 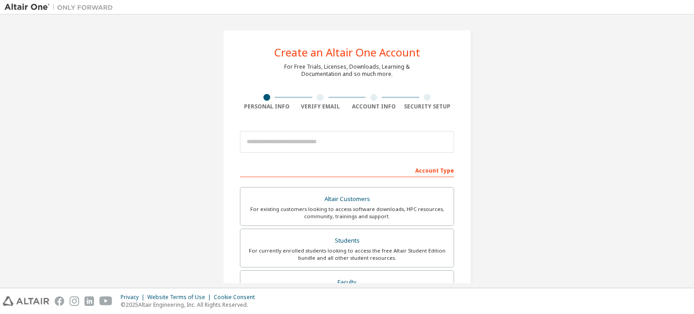 I want to click on img: Altair One, so click(x=61, y=7).